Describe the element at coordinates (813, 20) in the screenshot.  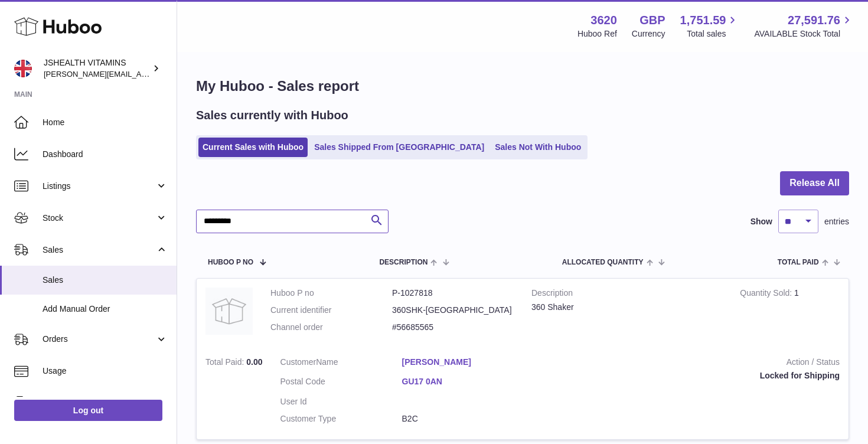
I see `span: 27,591.76` at that location.